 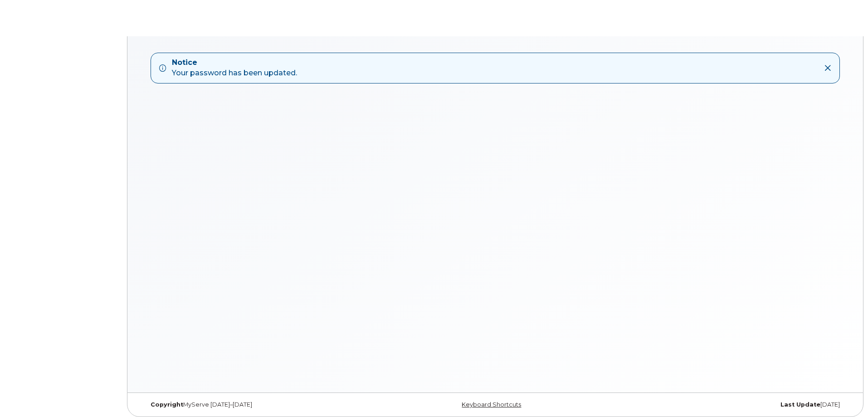 I want to click on div: Your password has been updated., so click(x=234, y=68).